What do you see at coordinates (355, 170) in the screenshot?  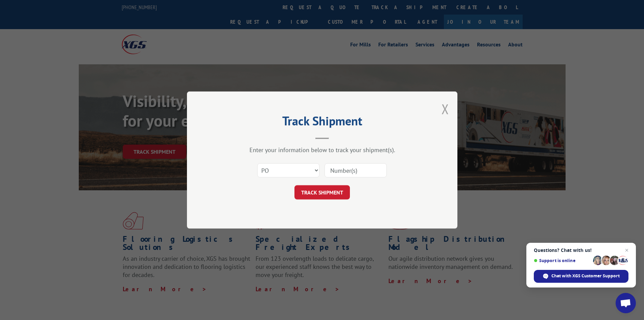 I see `input: Number(s)` at bounding box center [355, 170].